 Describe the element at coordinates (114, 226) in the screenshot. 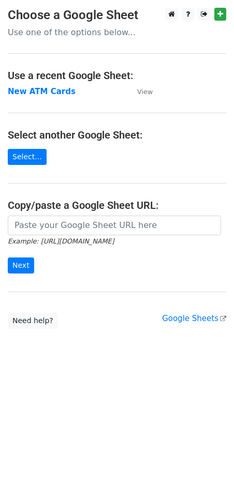

I see `input: Paste your Google Sheet URL here` at that location.